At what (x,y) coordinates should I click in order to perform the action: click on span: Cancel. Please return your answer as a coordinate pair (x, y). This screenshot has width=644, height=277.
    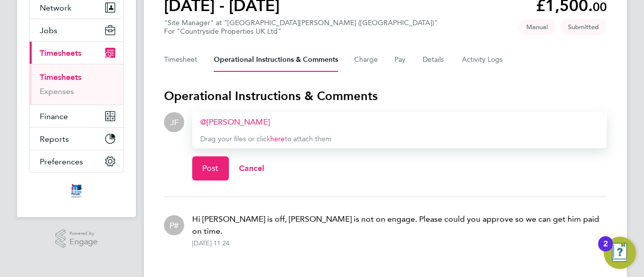
    Looking at the image, I should click on (251, 168).